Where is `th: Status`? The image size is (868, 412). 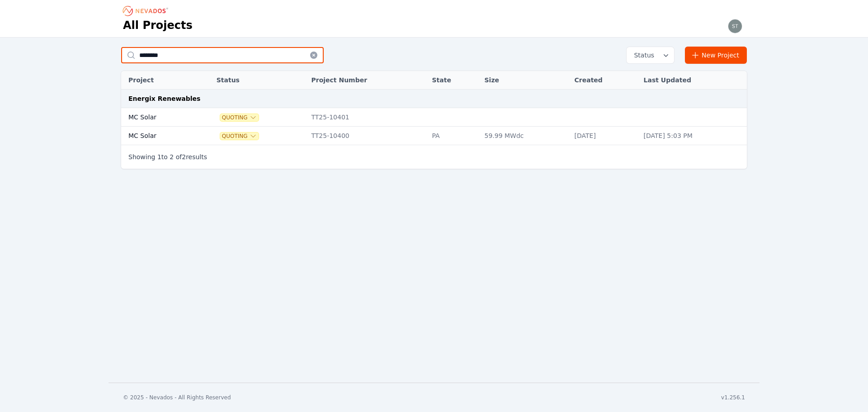
th: Status is located at coordinates (259, 80).